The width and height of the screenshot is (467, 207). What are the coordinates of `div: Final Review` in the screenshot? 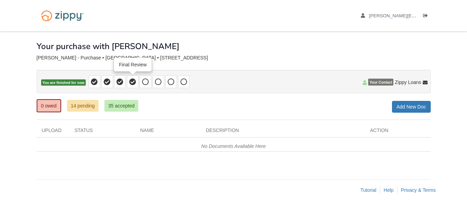 It's located at (133, 65).